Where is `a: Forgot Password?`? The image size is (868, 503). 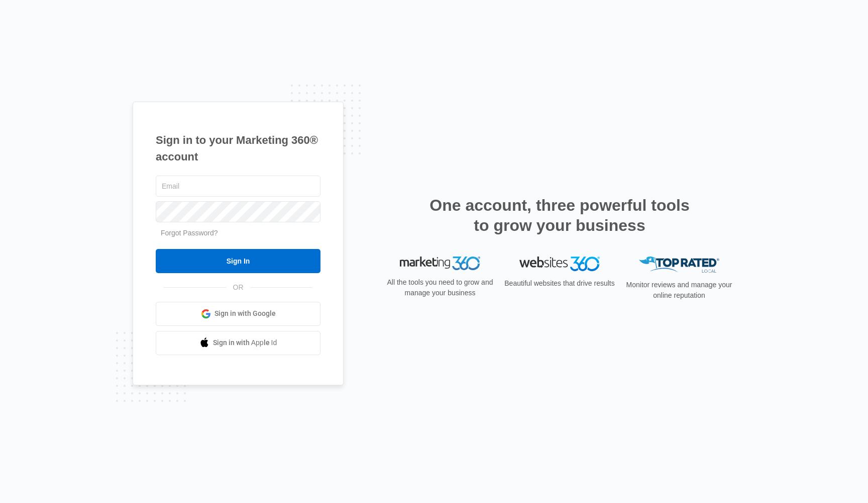 a: Forgot Password? is located at coordinates (189, 233).